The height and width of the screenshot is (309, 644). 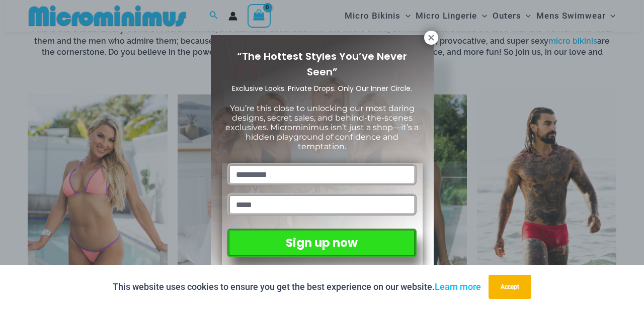 What do you see at coordinates (322, 127) in the screenshot?
I see `span: You’re this close to unlocking our most daring designs, secret sales, and behind-the-scenes exclu...` at bounding box center [322, 127].